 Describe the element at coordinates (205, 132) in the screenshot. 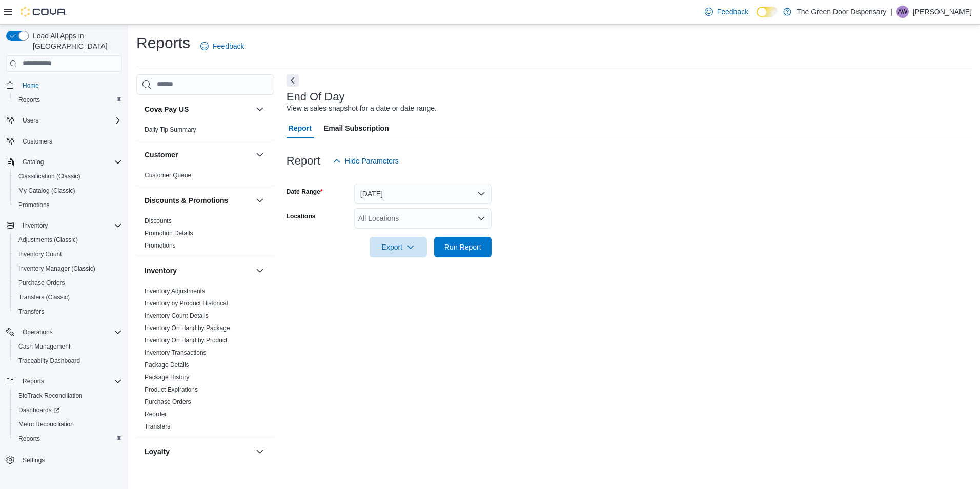

I see `div: Cova Pay US` at that location.